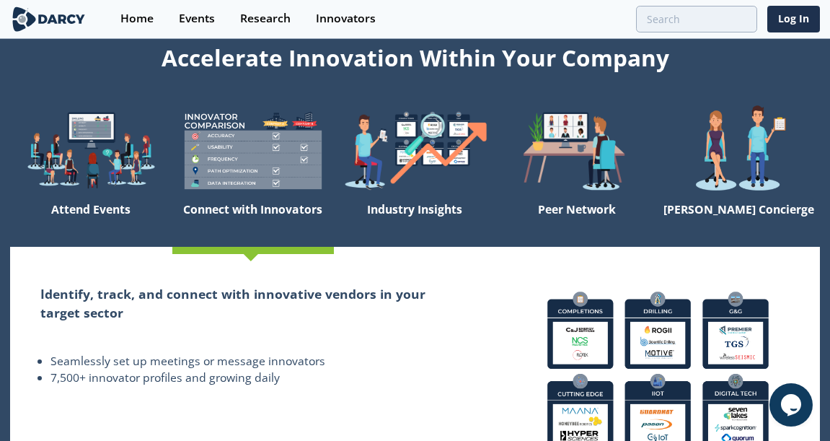 This screenshot has height=441, width=830. What do you see at coordinates (253, 222) in the screenshot?
I see `div: Connect with Innovators` at bounding box center [253, 222].